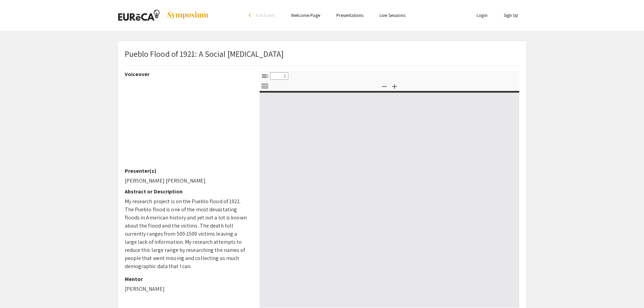 This screenshot has height=308, width=644. I want to click on h2: Voiceover, so click(187, 74).